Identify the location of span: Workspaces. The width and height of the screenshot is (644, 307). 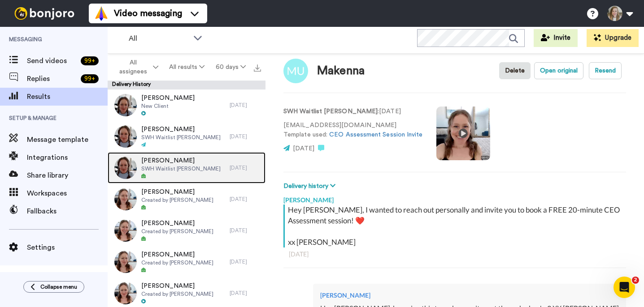
(67, 194).